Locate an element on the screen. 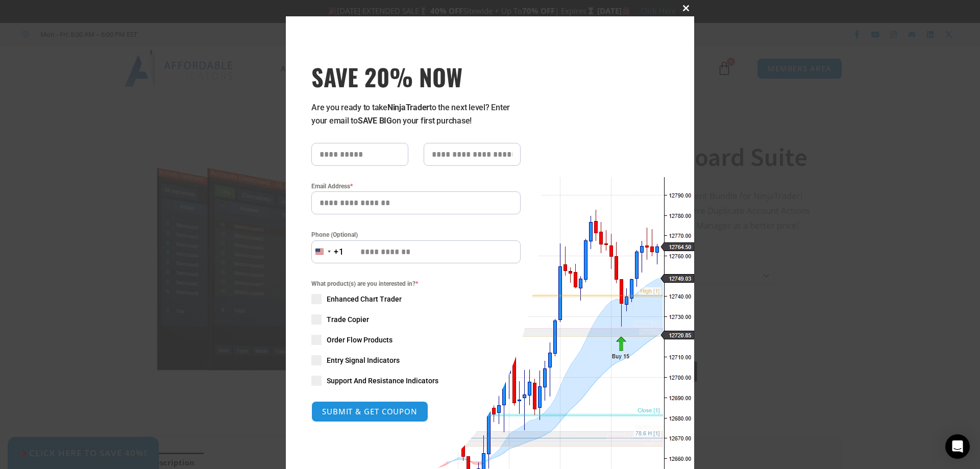 This screenshot has height=469, width=980. label: Enhanced Chart Trader is located at coordinates (416, 299).